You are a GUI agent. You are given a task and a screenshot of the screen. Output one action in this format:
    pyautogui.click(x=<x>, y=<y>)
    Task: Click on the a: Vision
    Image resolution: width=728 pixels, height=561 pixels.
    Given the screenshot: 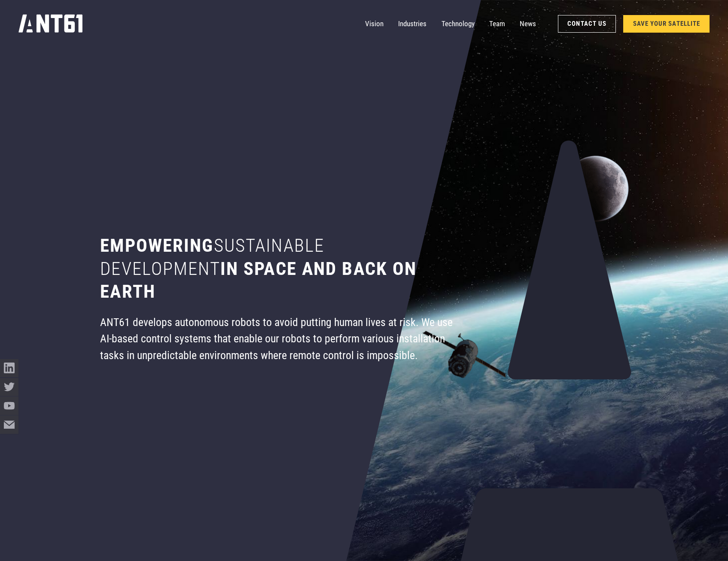 What is the action you would take?
    pyautogui.click(x=374, y=24)
    